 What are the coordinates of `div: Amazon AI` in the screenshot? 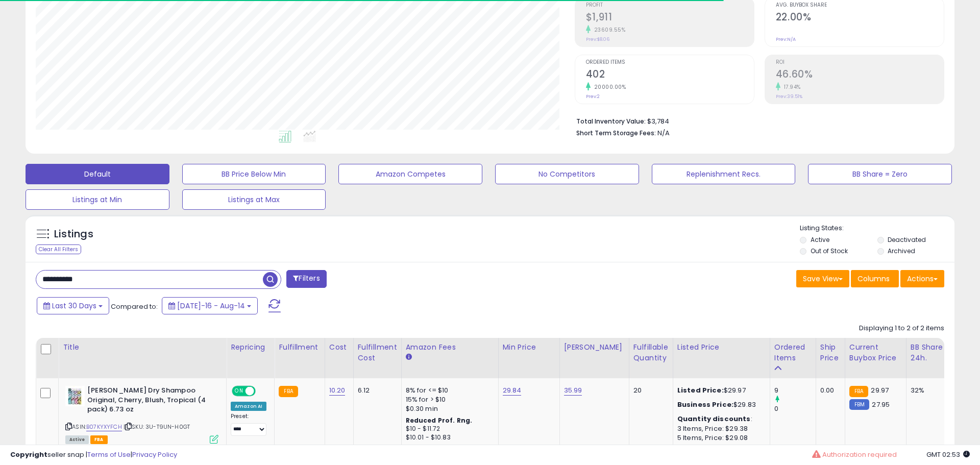 It's located at (248, 407).